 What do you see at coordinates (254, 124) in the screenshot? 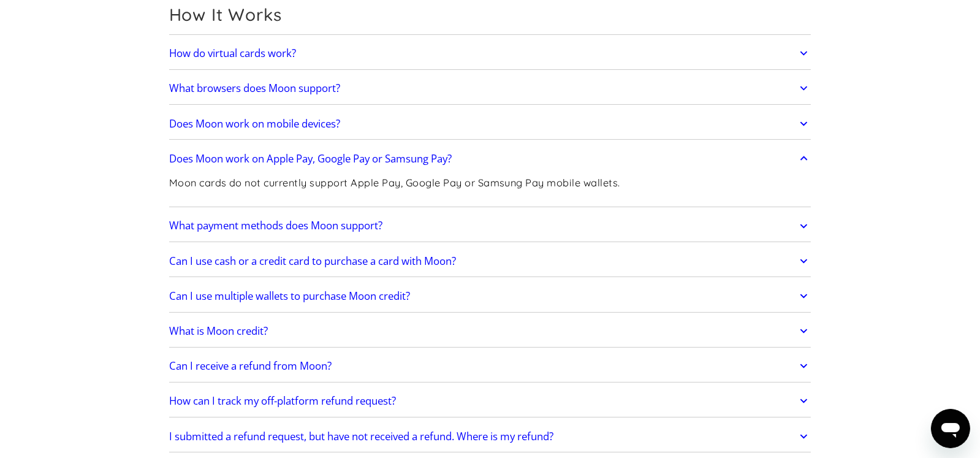
I see `h2: Does Moon work on mobile devices?` at bounding box center [254, 124].